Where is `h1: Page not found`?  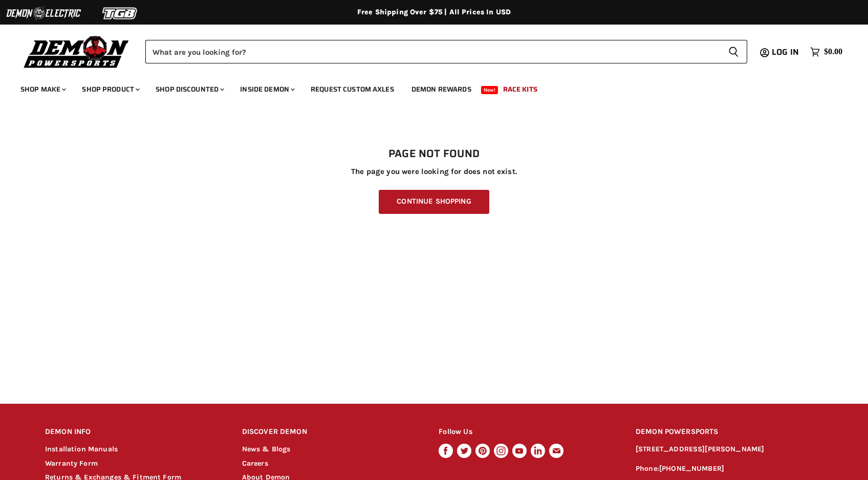
h1: Page not found is located at coordinates (434, 154).